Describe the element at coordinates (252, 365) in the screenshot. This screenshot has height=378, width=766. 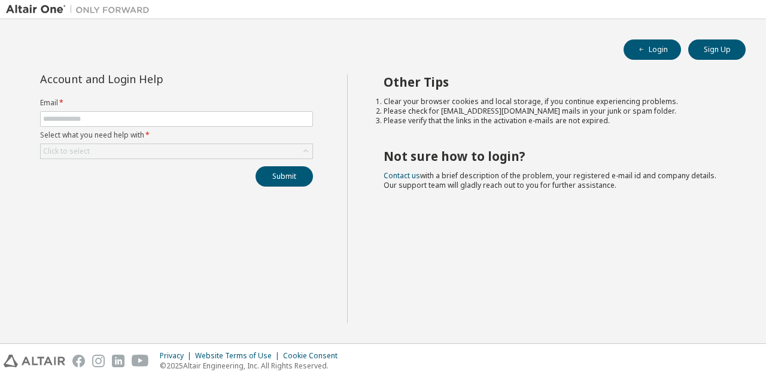
I see `p: © 2025 Altair Engineering, Inc. All Rights Reserved.` at that location.